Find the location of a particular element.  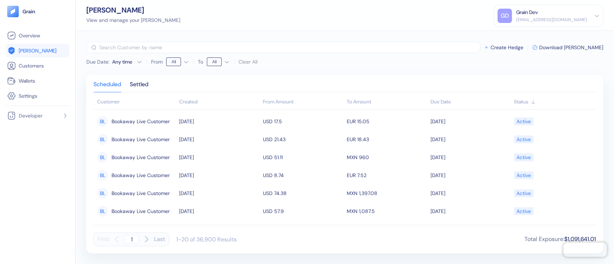

button: Due Date:Any time is located at coordinates (114, 62).